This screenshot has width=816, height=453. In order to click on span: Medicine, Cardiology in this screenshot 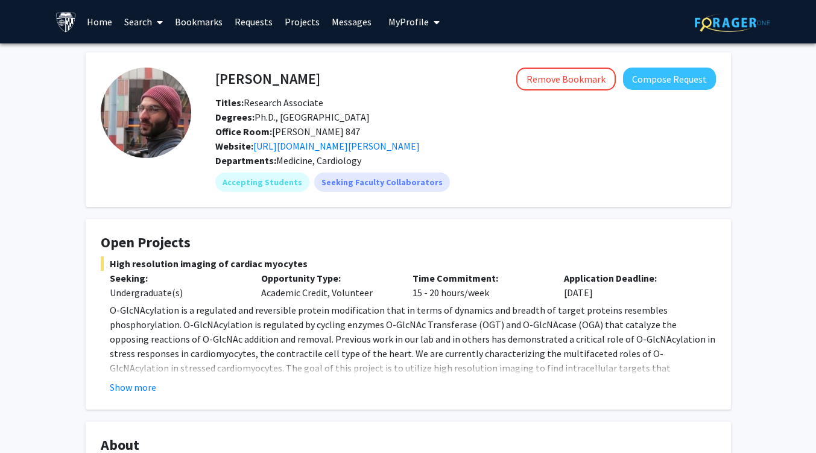, I will do `click(319, 161)`.